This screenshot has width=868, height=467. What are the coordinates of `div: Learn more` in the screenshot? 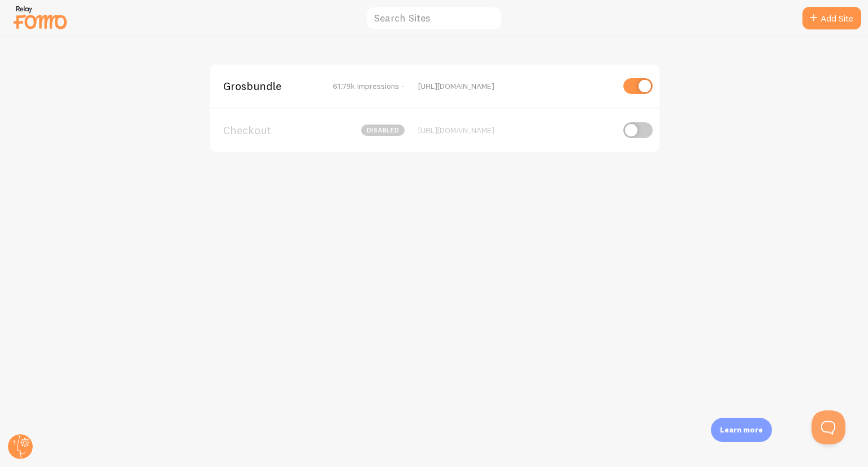 It's located at (742, 429).